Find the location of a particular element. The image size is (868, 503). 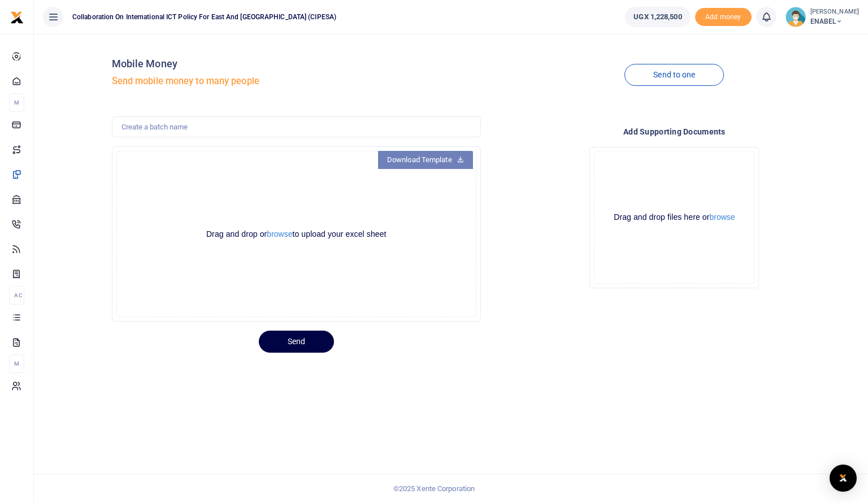

span: ENABEL is located at coordinates (834, 21).